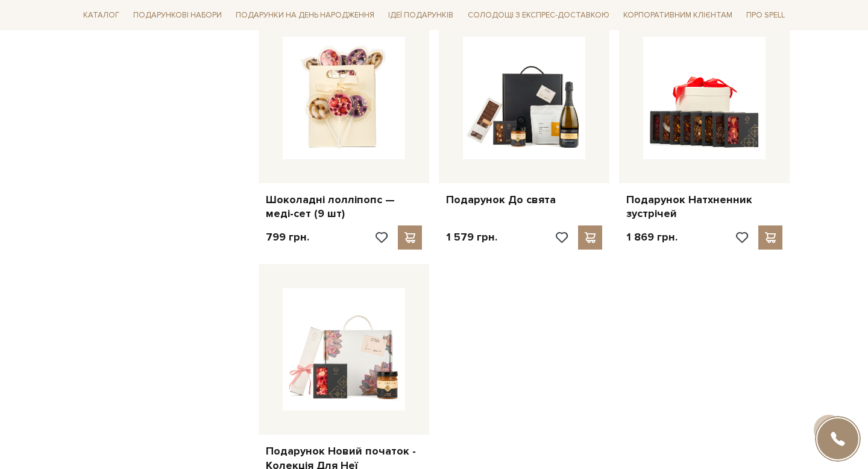 The width and height of the screenshot is (868, 469). What do you see at coordinates (651, 237) in the screenshot?
I see `p: 1 869 грн.` at bounding box center [651, 237].